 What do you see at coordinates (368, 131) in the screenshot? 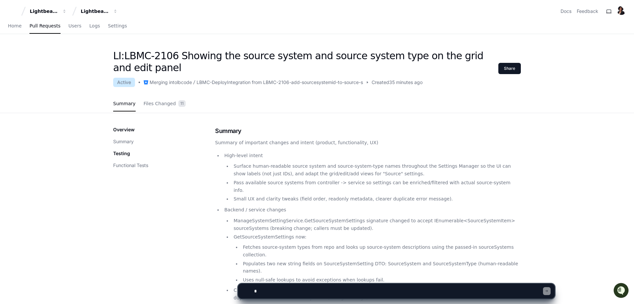
I see `h1: Summary` at bounding box center [368, 131].